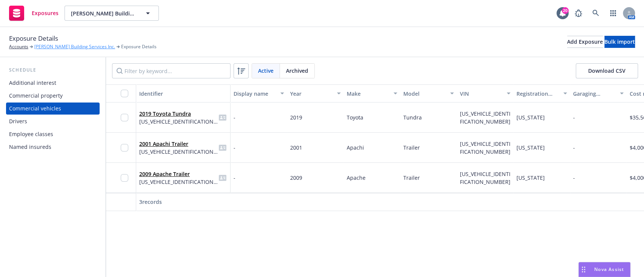 The image size is (644, 277). What do you see at coordinates (265, 70) in the screenshot?
I see `span: Active` at bounding box center [265, 70].